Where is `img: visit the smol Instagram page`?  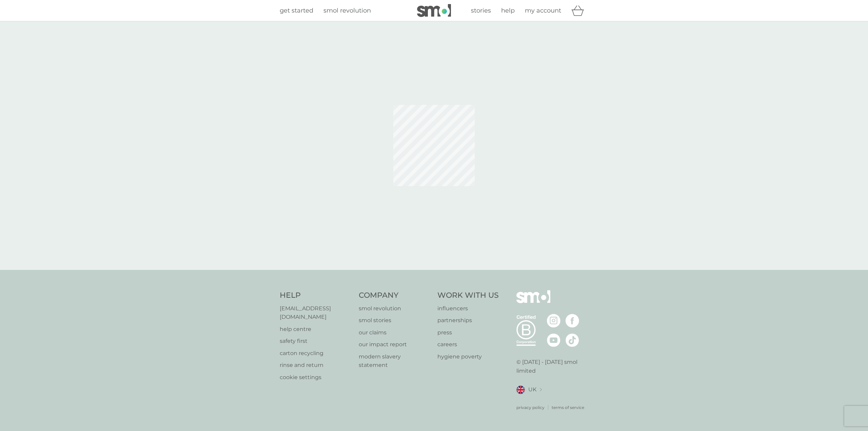 img: visit the smol Instagram page is located at coordinates (553, 321).